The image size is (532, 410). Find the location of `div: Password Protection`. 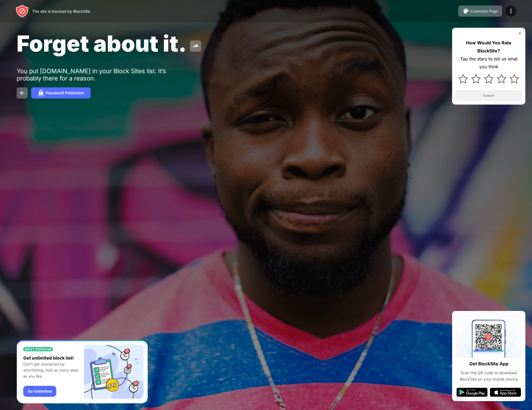

div: Password Protection is located at coordinates (65, 93).